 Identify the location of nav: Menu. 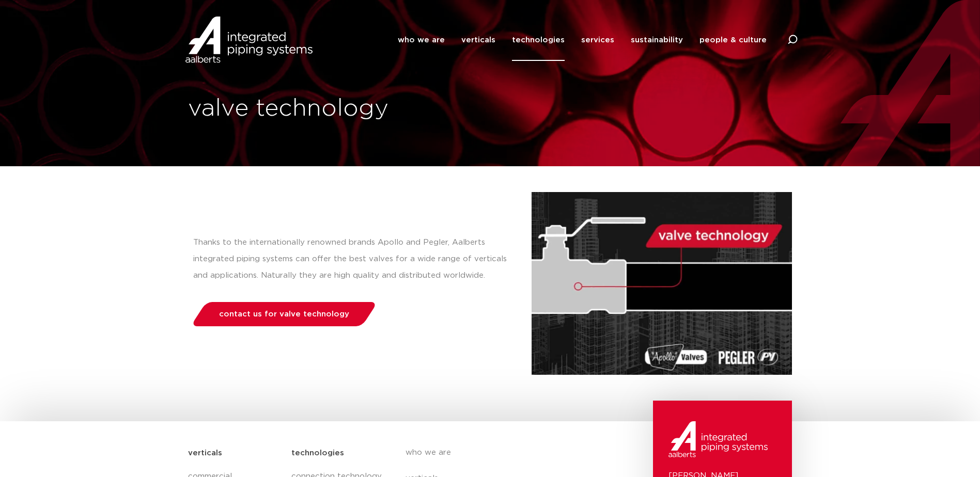
(582, 40).